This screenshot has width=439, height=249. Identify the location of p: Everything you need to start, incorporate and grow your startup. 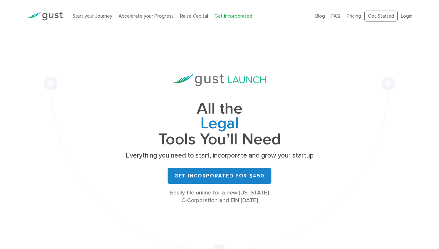
(219, 155).